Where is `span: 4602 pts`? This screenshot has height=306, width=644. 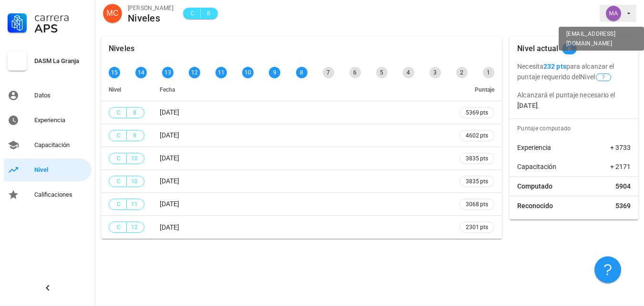 span: 4602 pts is located at coordinates (477, 136).